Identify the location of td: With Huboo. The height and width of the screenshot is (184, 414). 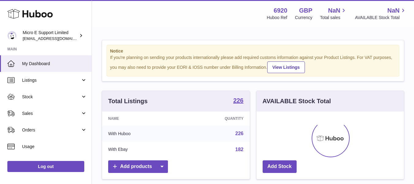
(141, 133).